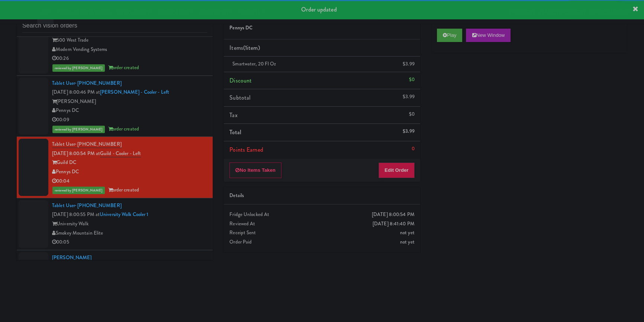  Describe the element at coordinates (130, 233) in the screenshot. I see `div: Smokey Mountain Elite` at that location.